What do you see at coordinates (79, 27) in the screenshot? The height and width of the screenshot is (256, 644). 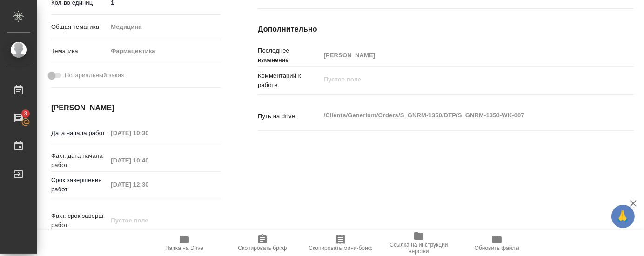 I see `p: Общая тематика` at bounding box center [79, 27].